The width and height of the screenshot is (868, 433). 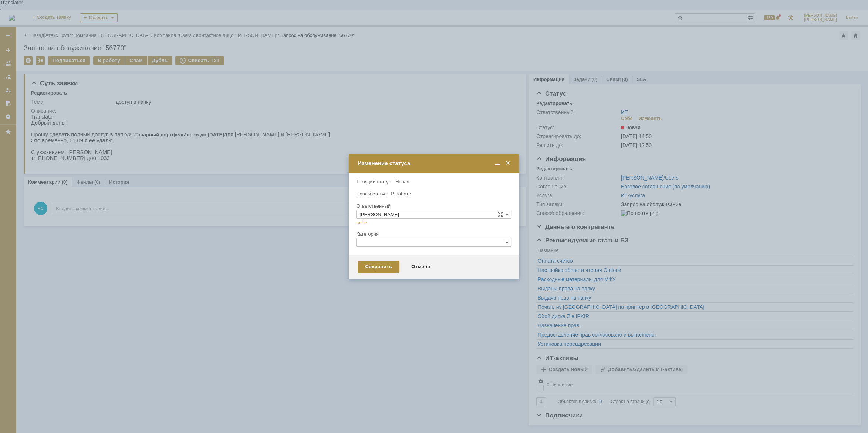 I want to click on div: Изменение статуса, so click(x=435, y=164).